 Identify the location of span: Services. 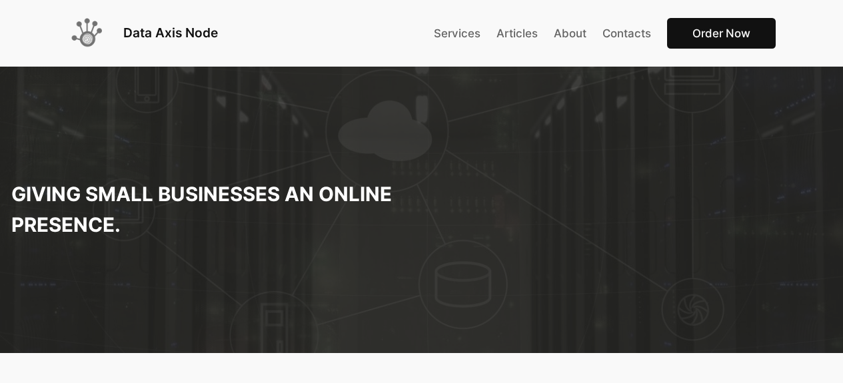
(457, 33).